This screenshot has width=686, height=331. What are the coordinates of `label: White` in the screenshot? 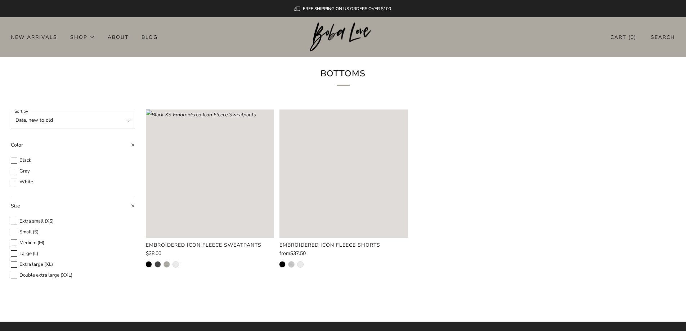 It's located at (73, 182).